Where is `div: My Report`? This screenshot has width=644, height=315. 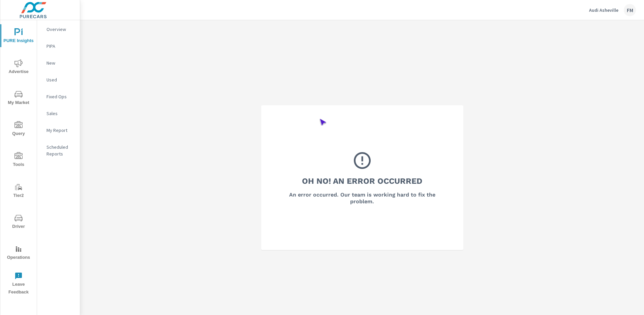
div: My Report is located at coordinates (58, 130).